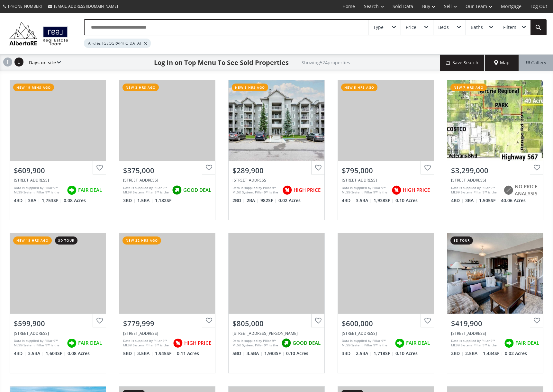 The image size is (553, 392). I want to click on span: 1,182 SF, so click(163, 200).